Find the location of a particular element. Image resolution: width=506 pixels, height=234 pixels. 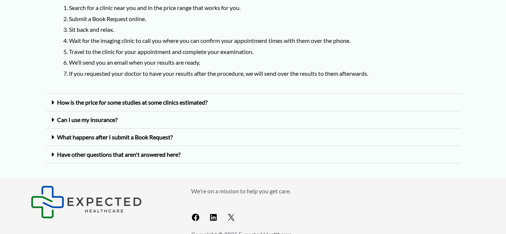

a: Can I use my insurance? is located at coordinates (87, 120).